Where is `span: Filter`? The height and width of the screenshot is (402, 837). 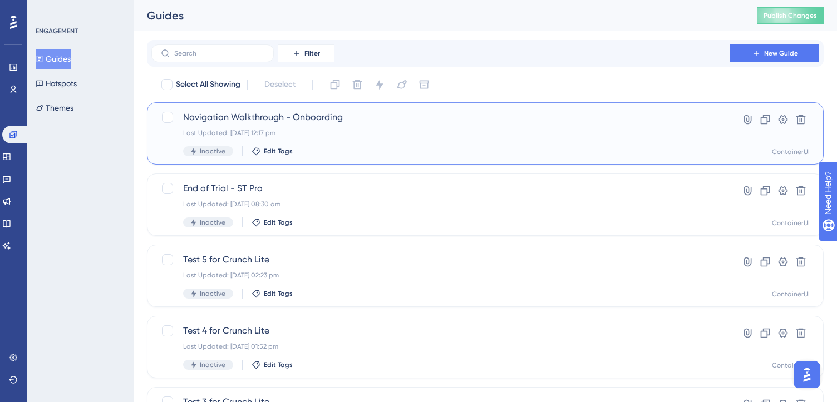 span: Filter is located at coordinates (312, 53).